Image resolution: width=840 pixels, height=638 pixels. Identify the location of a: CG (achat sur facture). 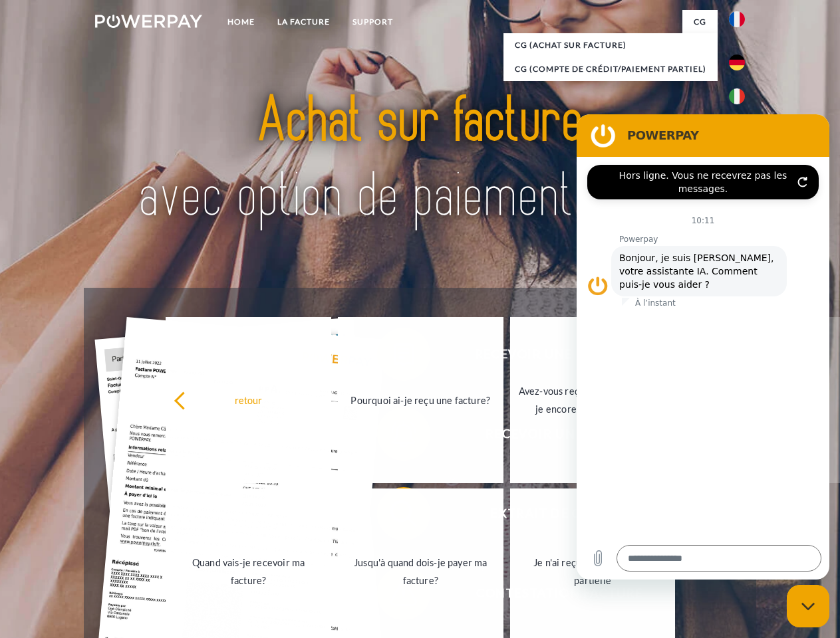
(611, 45).